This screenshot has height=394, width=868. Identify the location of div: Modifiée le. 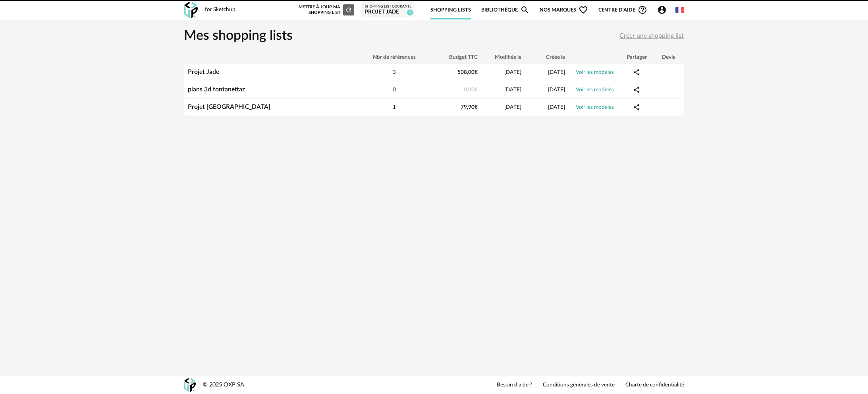
(504, 57).